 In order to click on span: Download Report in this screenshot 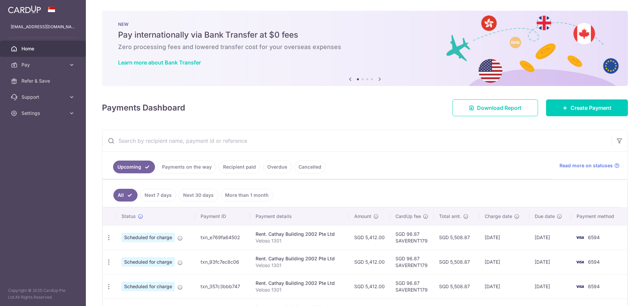, I will do `click(499, 108)`.